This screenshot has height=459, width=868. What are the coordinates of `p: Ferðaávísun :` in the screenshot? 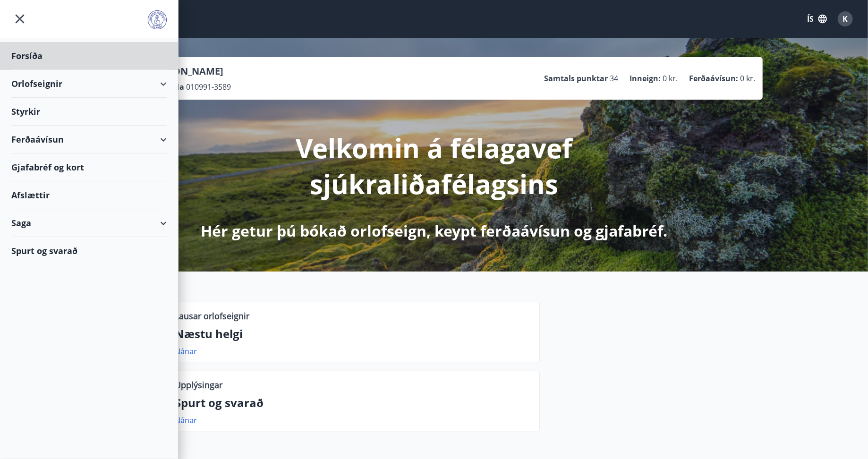 It's located at (714, 78).